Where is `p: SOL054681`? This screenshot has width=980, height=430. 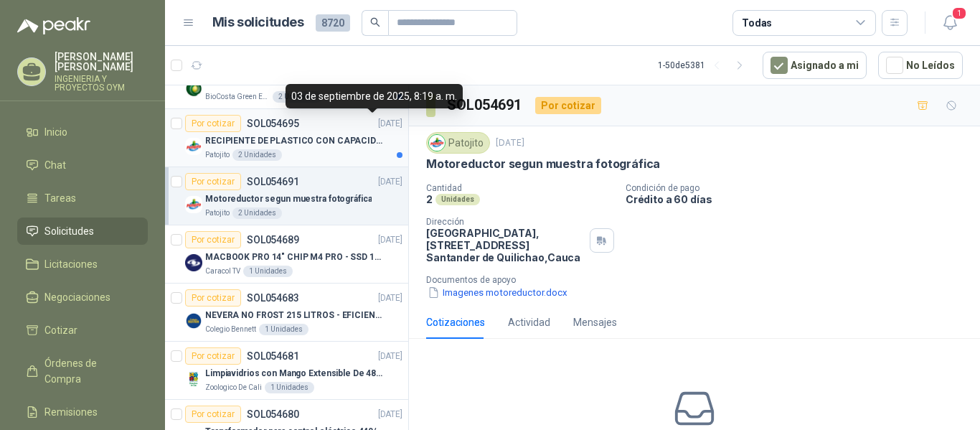 p: SOL054681 is located at coordinates (273, 356).